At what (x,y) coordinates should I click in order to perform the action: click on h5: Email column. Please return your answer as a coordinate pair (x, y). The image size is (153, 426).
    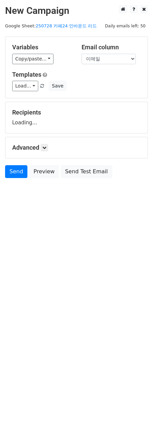
    Looking at the image, I should click on (111, 47).